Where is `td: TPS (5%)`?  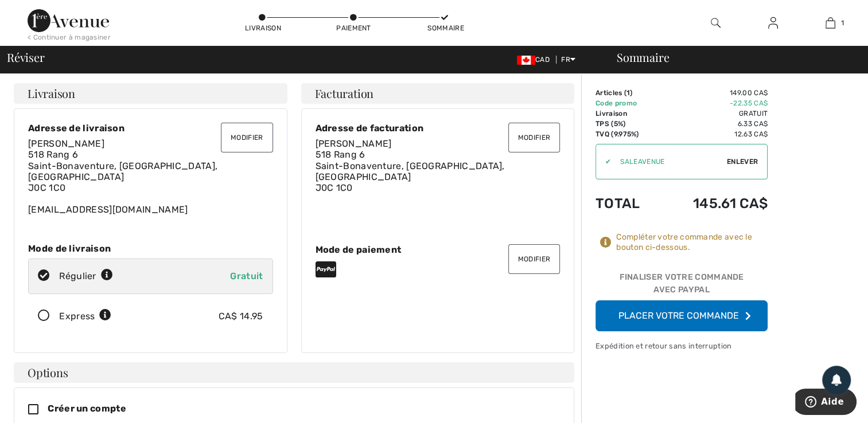 td: TPS (5%) is located at coordinates (627, 124).